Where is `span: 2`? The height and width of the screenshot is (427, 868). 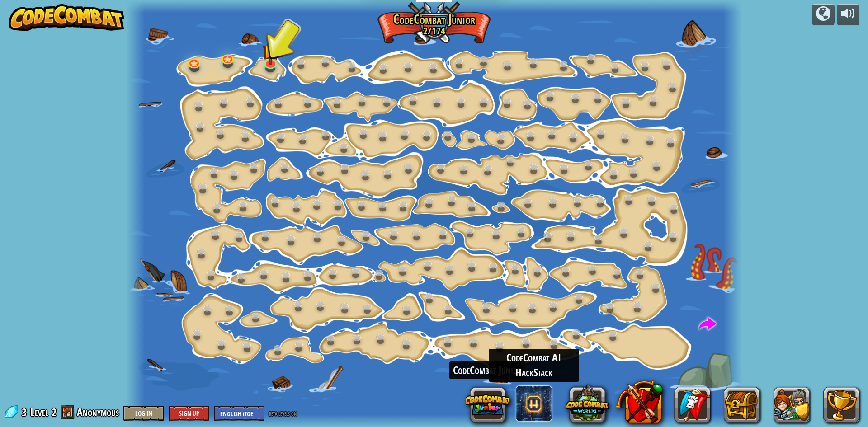
span: 2 is located at coordinates (54, 412).